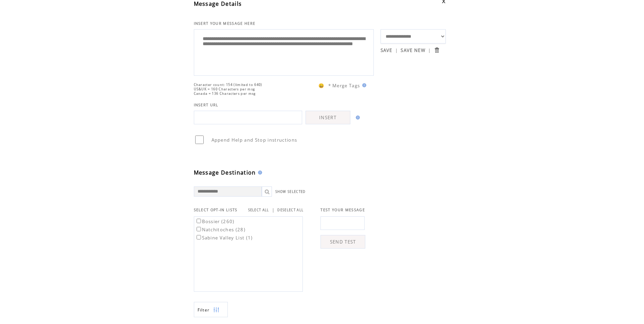  I want to click on span: * Merge Tags, so click(344, 86).